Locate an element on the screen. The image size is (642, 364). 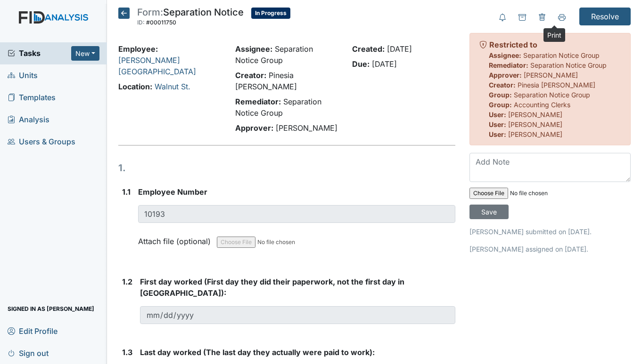
div: Print is located at coordinates (554, 35).